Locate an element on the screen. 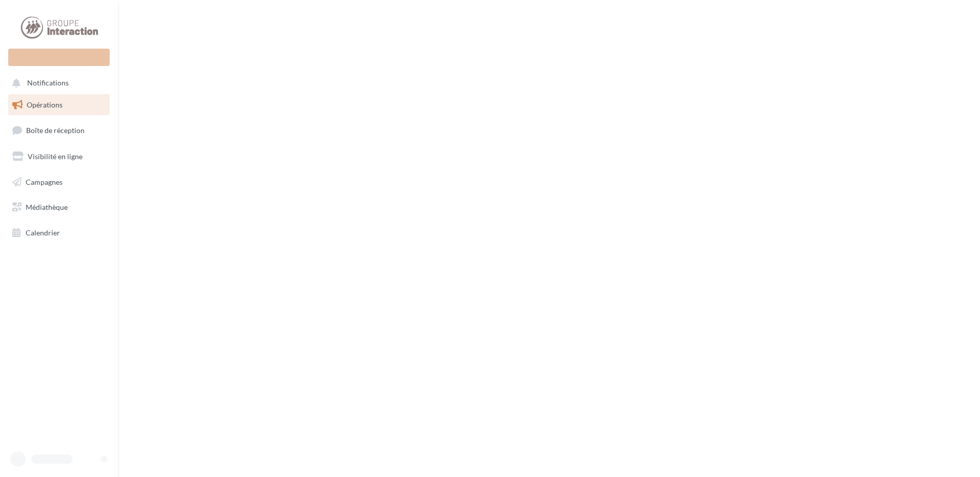 This screenshot has height=477, width=980. a: Opérations is located at coordinates (59, 105).